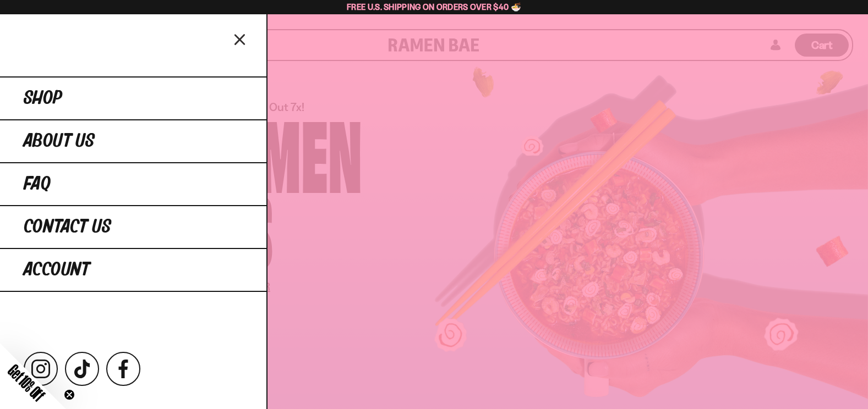  Describe the element at coordinates (240, 39) in the screenshot. I see `button: Close menu` at that location.